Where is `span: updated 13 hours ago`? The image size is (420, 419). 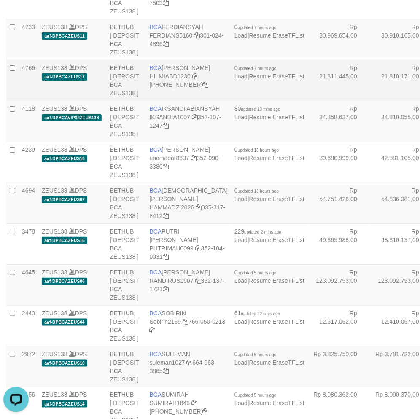 span: updated 13 hours ago is located at coordinates (258, 191).